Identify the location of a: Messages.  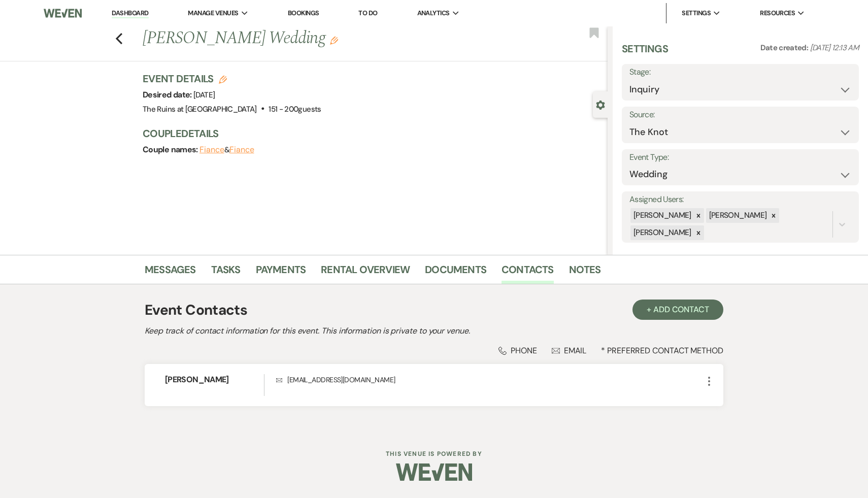
(170, 273).